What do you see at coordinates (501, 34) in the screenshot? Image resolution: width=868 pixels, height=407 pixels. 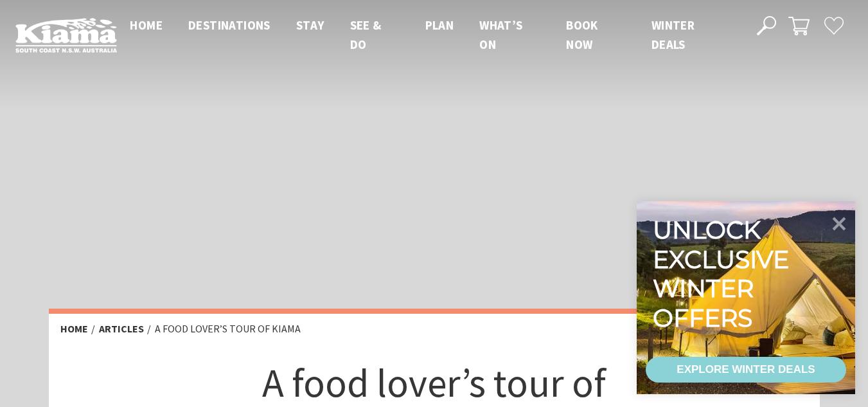 I see `span: What’s On` at bounding box center [501, 34].